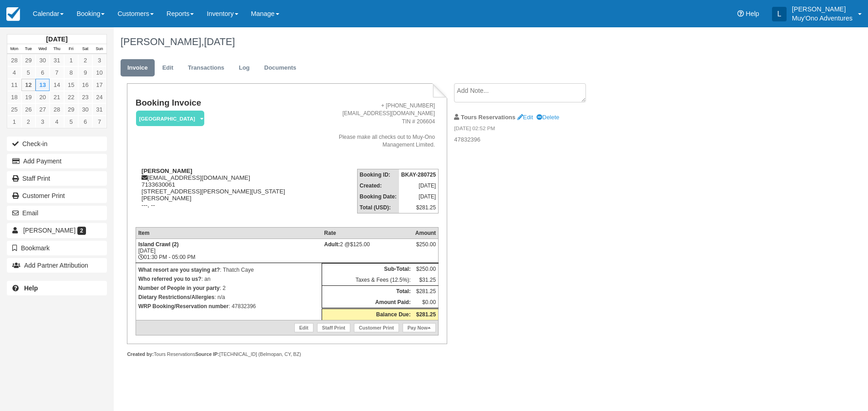  What do you see at coordinates (368, 291) in the screenshot?
I see `th: Total:` at bounding box center [368, 291].